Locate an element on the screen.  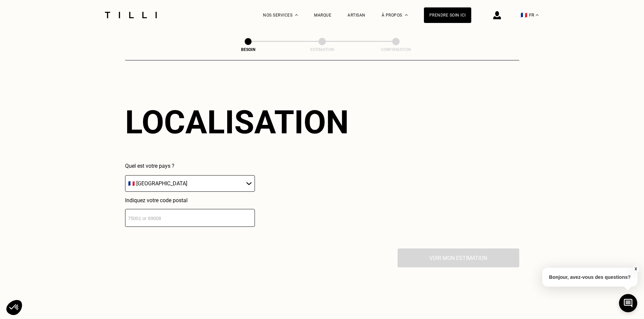
input: 75001 or 69008 is located at coordinates (190, 218).